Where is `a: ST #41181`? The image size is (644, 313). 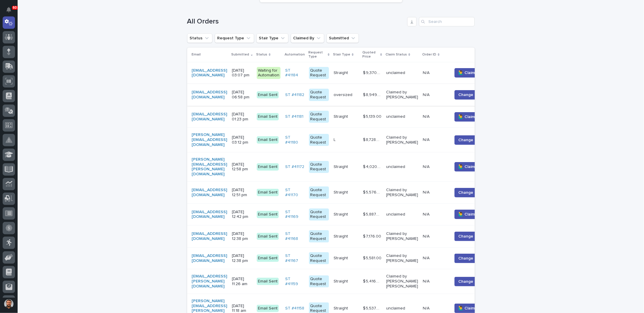 a: ST #41181 is located at coordinates (294, 117).